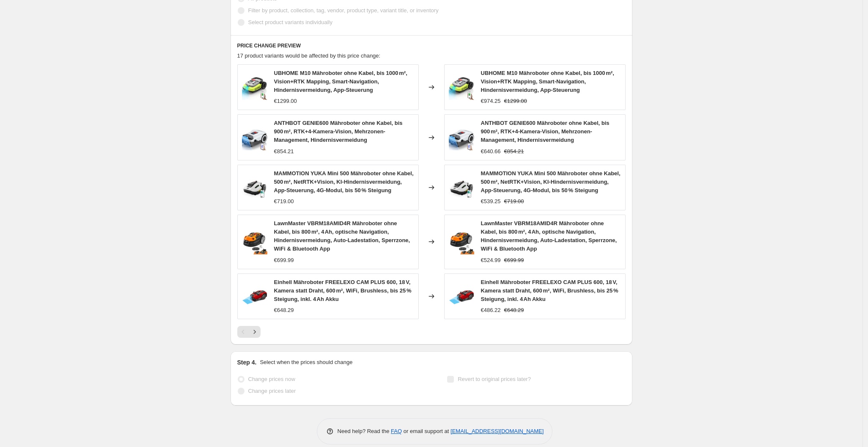  Describe the element at coordinates (396, 431) in the screenshot. I see `a: FAQ` at that location.